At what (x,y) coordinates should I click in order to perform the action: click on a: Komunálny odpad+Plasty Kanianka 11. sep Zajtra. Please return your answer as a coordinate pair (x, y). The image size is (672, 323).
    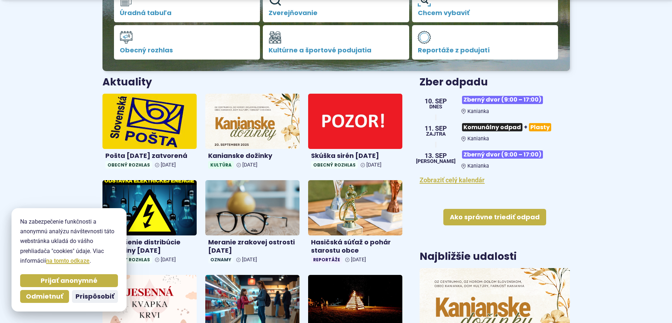
    Looking at the image, I should click on (494, 131).